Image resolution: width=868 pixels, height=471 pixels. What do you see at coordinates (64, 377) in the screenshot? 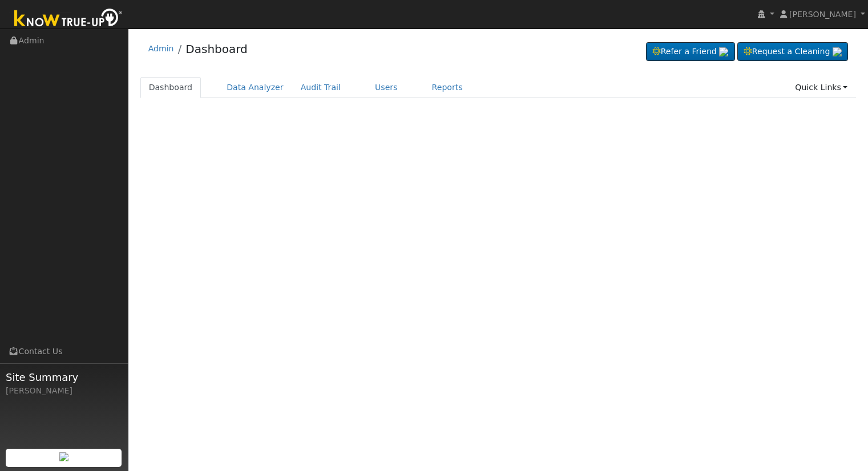
I see `span: Site Summary` at bounding box center [64, 377].